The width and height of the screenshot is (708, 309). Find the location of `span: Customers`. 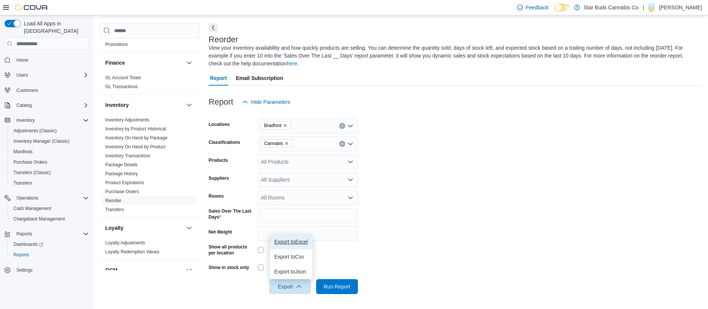

span: Customers is located at coordinates (27, 90).